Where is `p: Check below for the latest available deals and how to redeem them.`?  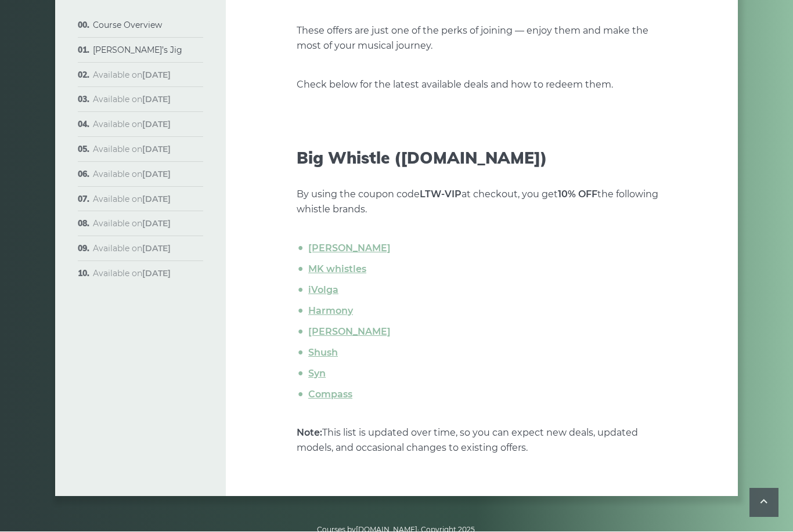
p: Check below for the latest available deals and how to redeem them. is located at coordinates (482, 85).